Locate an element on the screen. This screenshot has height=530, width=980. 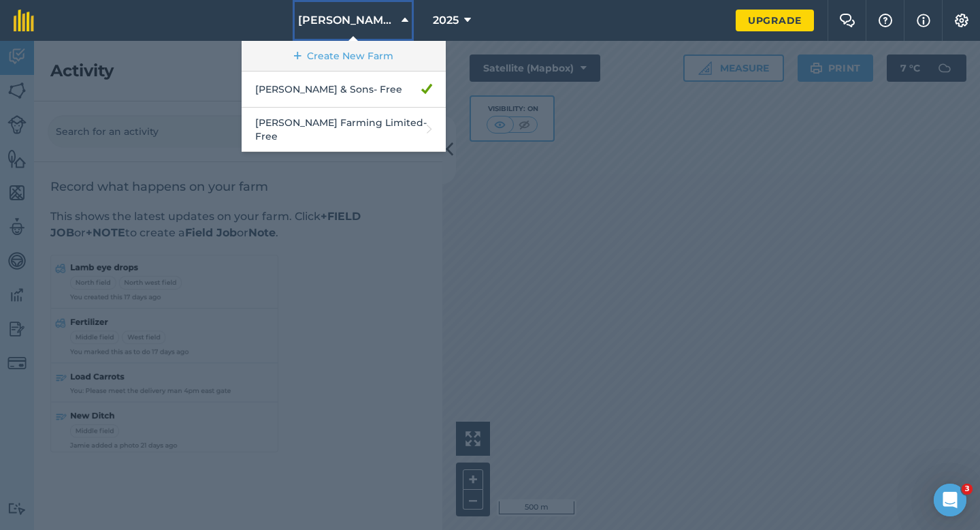
img: fieldmargin Logo is located at coordinates (24, 20).